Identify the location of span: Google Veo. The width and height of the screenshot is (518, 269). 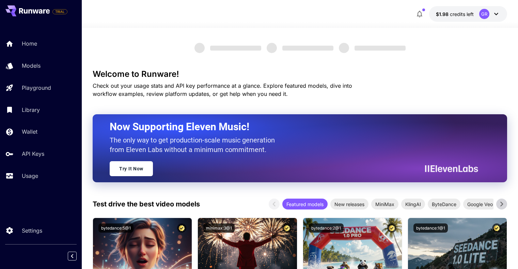
(480, 204).